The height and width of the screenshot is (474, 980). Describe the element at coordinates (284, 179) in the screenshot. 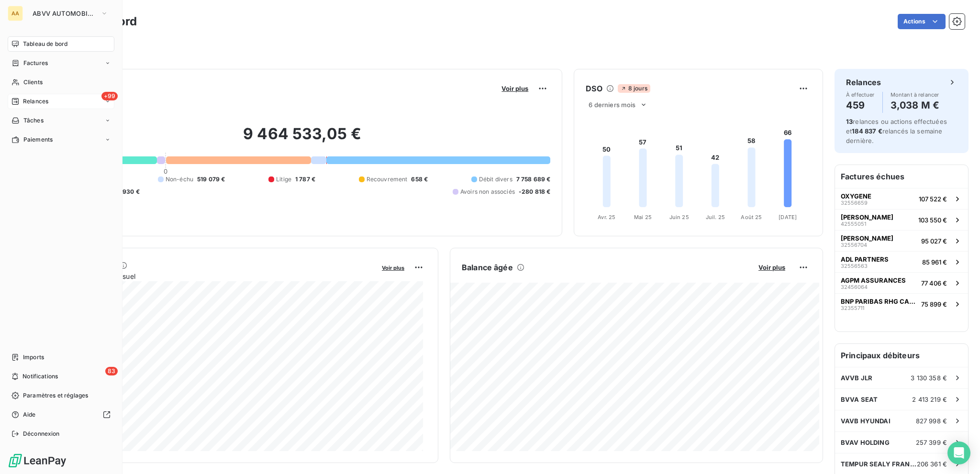

I see `span: Litige` at that location.